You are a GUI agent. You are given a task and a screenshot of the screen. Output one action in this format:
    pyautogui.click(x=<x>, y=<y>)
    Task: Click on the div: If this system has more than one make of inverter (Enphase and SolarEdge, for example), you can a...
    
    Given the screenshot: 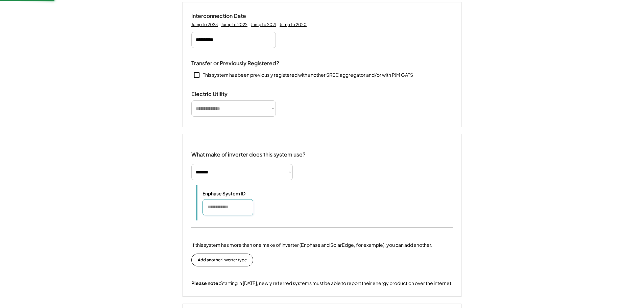 What is the action you would take?
    pyautogui.click(x=312, y=245)
    